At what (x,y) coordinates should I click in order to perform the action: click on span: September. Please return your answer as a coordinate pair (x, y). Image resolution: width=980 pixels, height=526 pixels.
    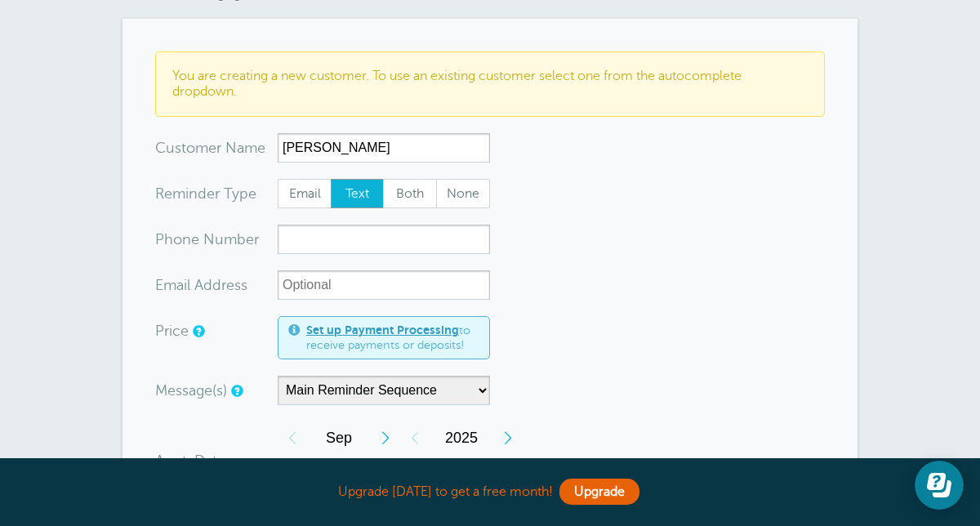
    Looking at the image, I should click on (339, 438).